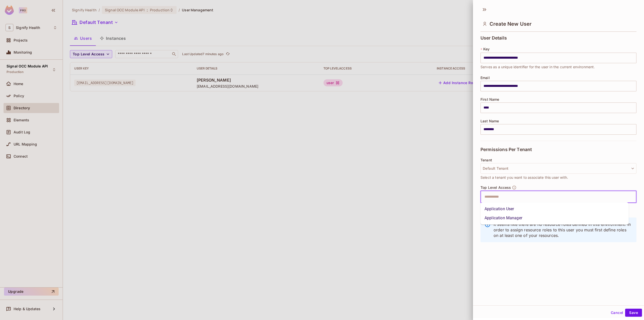 The image size is (644, 320). I want to click on span: Create New User, so click(510, 24).